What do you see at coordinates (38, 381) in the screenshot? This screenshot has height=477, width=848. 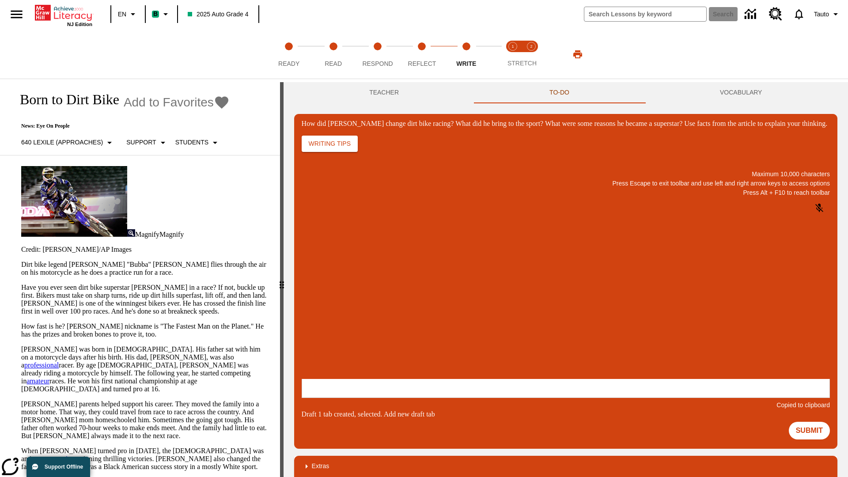 I see `a: amateur` at bounding box center [38, 381].